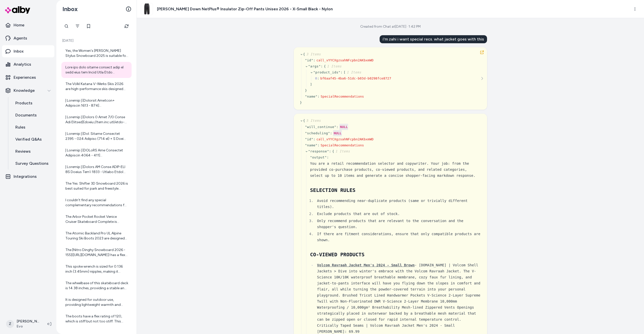 This screenshot has height=334, width=644. What do you see at coordinates (97, 219) in the screenshot?
I see `div: The Arbor Pocket Rocket Venice Cruiser Skateboard Complete is designed for cruising and carving r...` at bounding box center [97, 219].